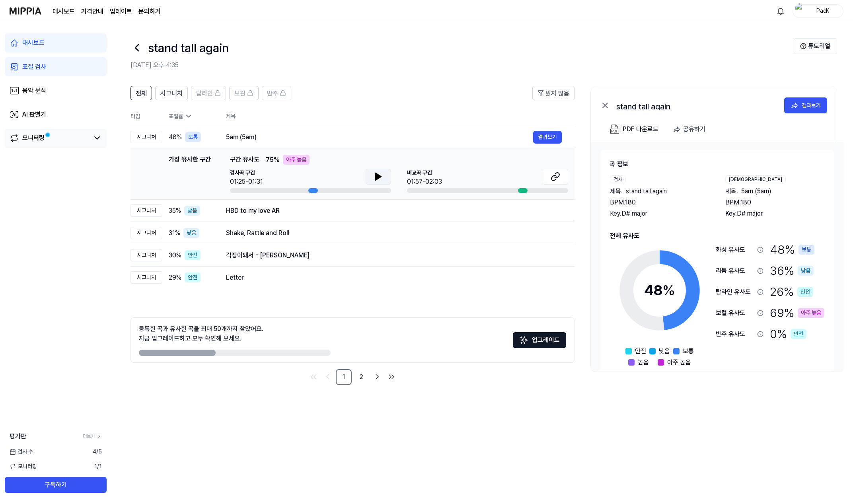  Describe the element at coordinates (735, 271) in the screenshot. I see `div: 리듬 유사도` at that location.